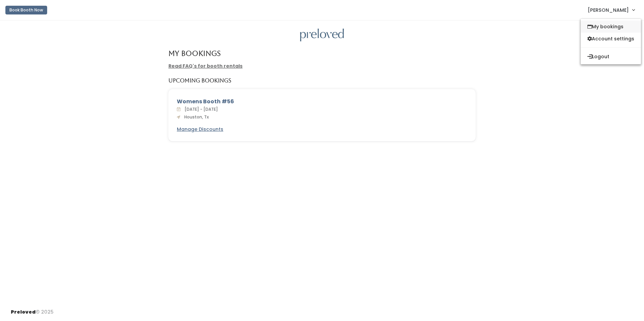 This screenshot has height=321, width=644. Describe the element at coordinates (200, 129) in the screenshot. I see `a: Manage Discounts` at that location.